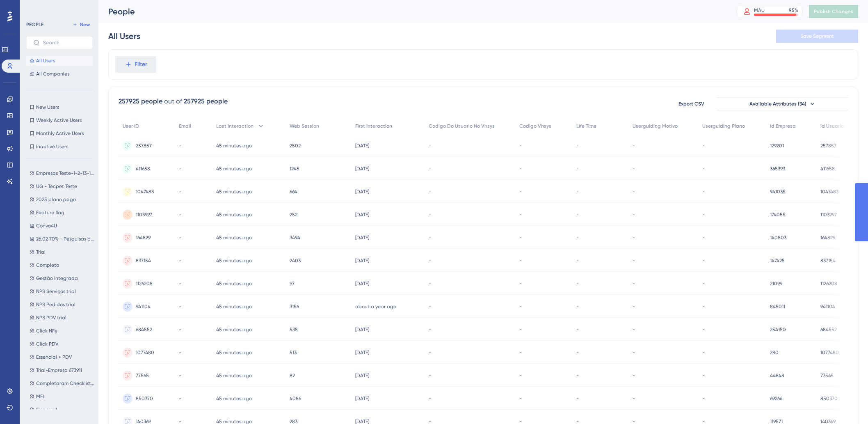  I want to click on button: Completo, so click(62, 265).